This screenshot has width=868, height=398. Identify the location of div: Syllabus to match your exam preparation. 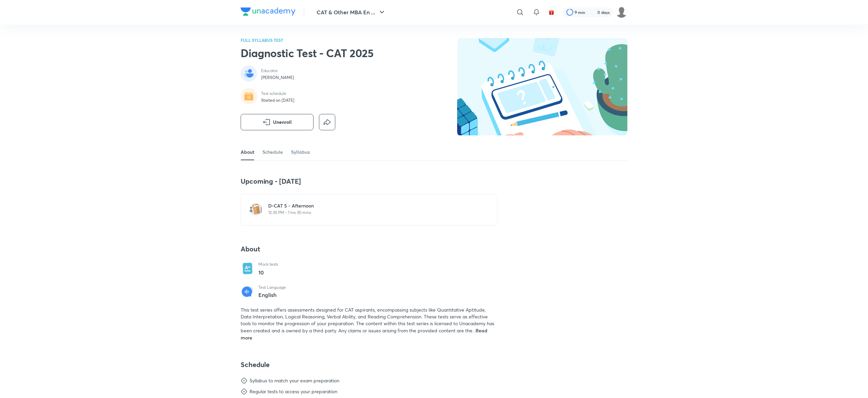
(295, 381).